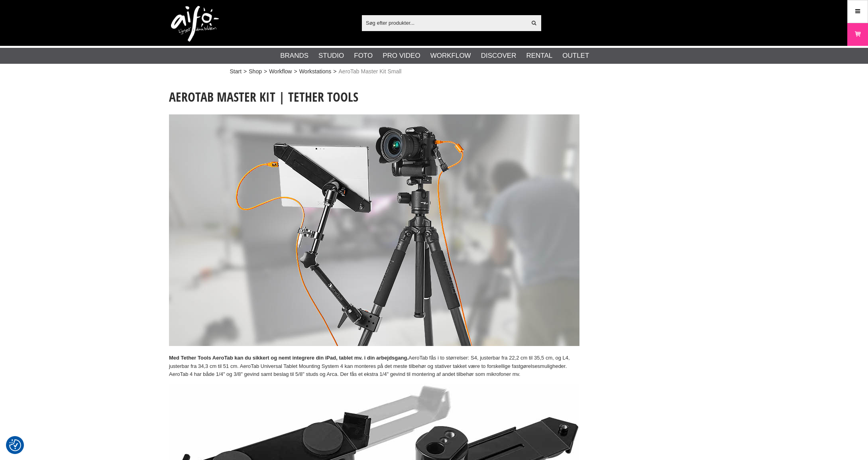 This screenshot has width=868, height=460. Describe the element at coordinates (539, 56) in the screenshot. I see `a: Rental` at that location.